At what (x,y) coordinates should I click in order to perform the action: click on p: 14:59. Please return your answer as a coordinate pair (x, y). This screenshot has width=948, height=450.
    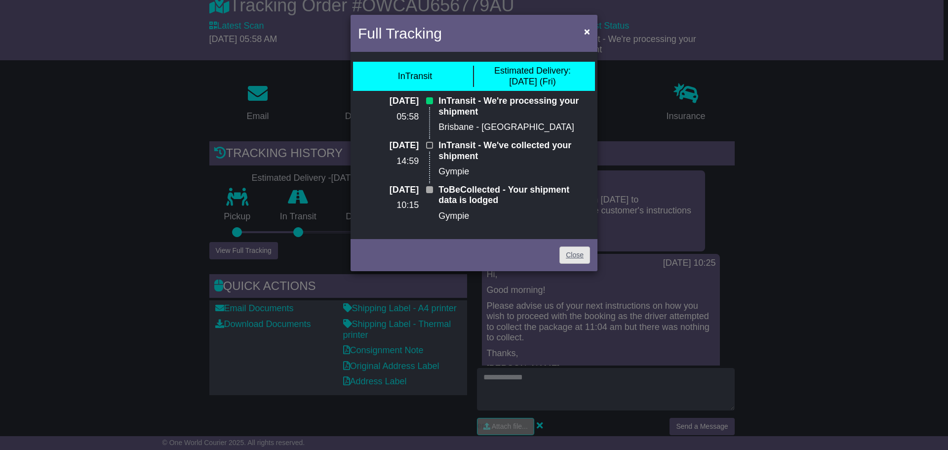
    Looking at the image, I should click on (388, 161).